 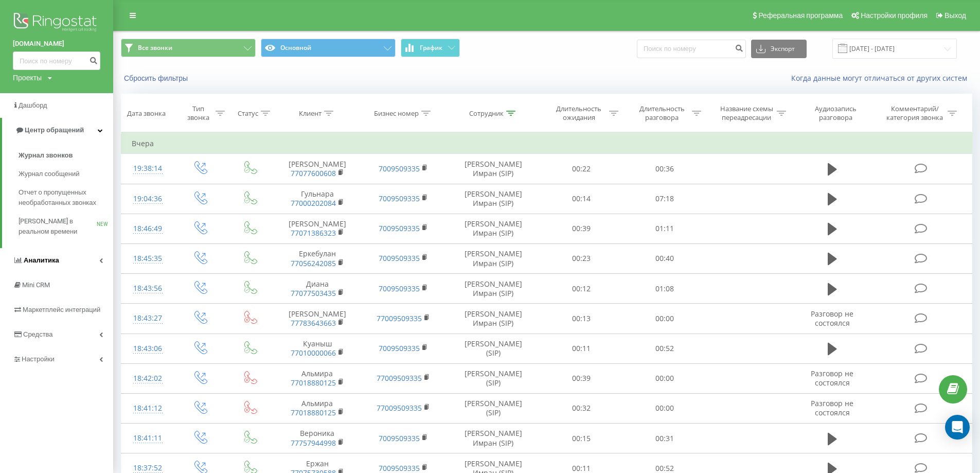 What do you see at coordinates (41, 260) in the screenshot?
I see `span: Аналитика` at bounding box center [41, 260].